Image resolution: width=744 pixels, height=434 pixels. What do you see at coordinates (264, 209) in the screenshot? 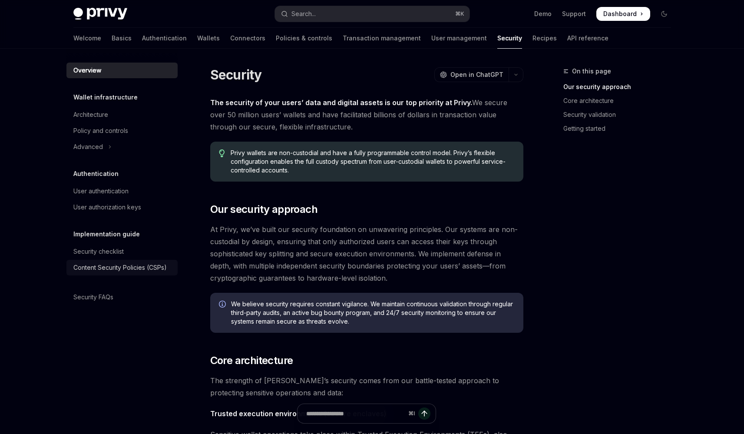
I see `span: Our security approach` at bounding box center [264, 209].